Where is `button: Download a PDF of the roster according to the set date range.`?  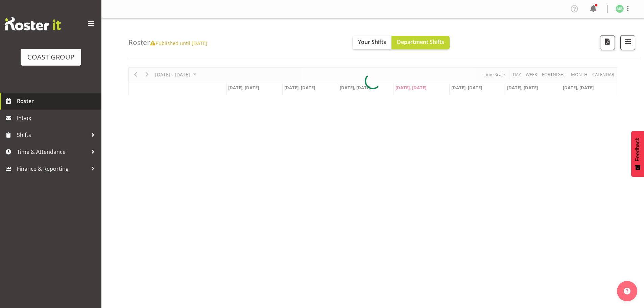 button: Download a PDF of the roster according to the set date range. is located at coordinates (608, 43).